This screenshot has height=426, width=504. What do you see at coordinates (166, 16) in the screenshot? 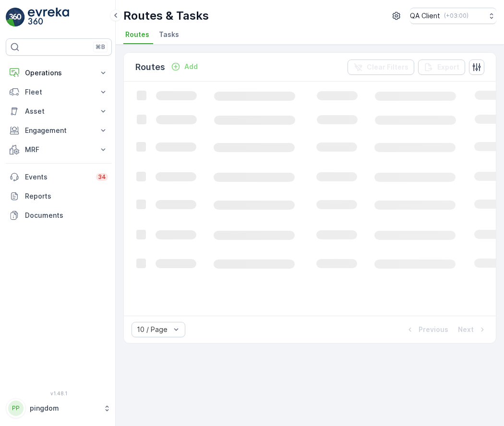
I see `p: Routes & Tasks` at bounding box center [166, 16].